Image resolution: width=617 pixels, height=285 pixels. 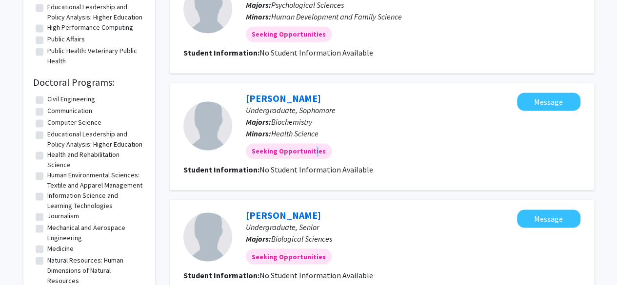 What do you see at coordinates (95, 56) in the screenshot?
I see `label: Public Health: Veterinary Public Health` at bounding box center [95, 56].